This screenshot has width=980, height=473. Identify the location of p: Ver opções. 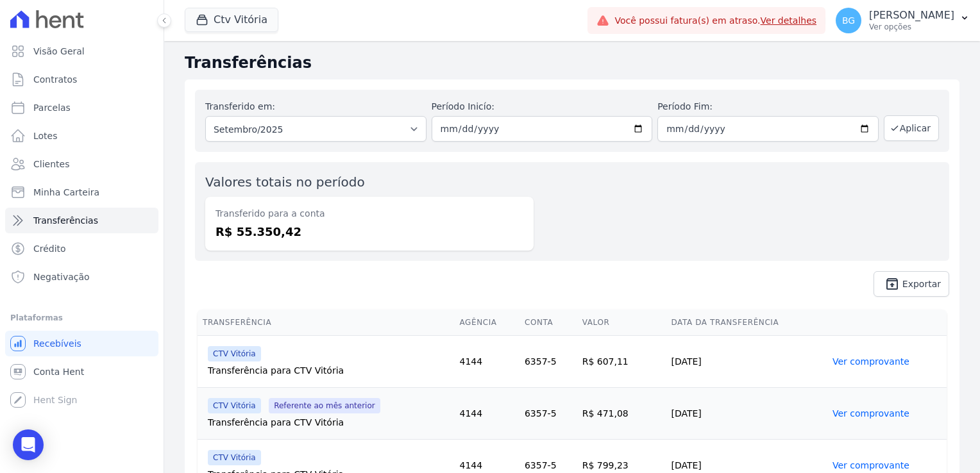
(911, 27).